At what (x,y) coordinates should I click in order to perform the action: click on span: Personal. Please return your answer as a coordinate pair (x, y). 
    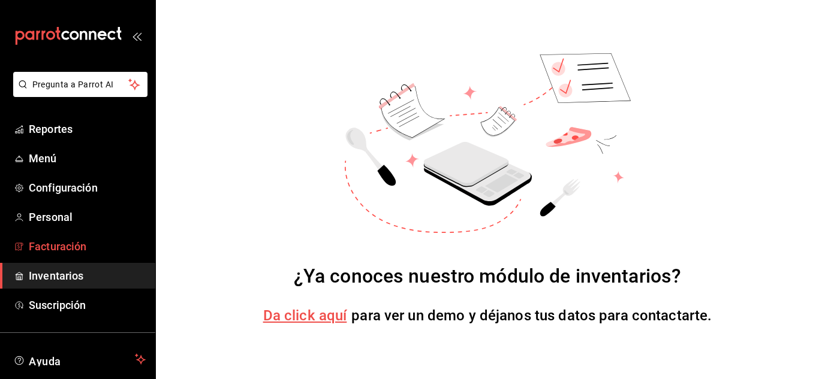
    Looking at the image, I should click on (87, 217).